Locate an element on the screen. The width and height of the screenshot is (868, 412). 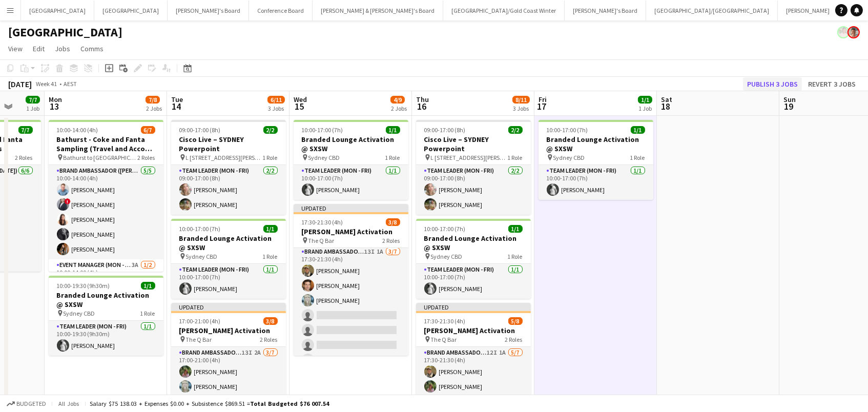
button: Conference Board is located at coordinates (281, 10).